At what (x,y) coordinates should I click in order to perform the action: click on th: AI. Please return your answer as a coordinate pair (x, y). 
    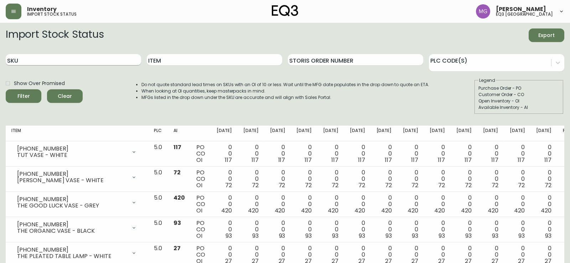
    Looking at the image, I should click on (179, 134).